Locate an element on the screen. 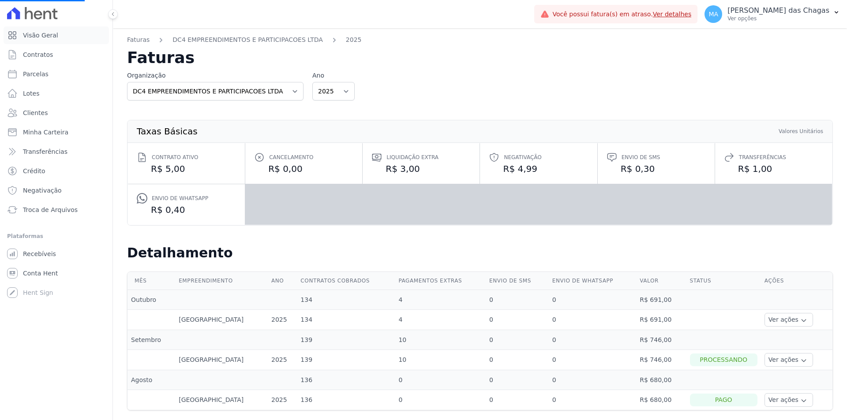 The image size is (847, 420). span: Você possui fatura(s) em atraso. is located at coordinates (622, 14).